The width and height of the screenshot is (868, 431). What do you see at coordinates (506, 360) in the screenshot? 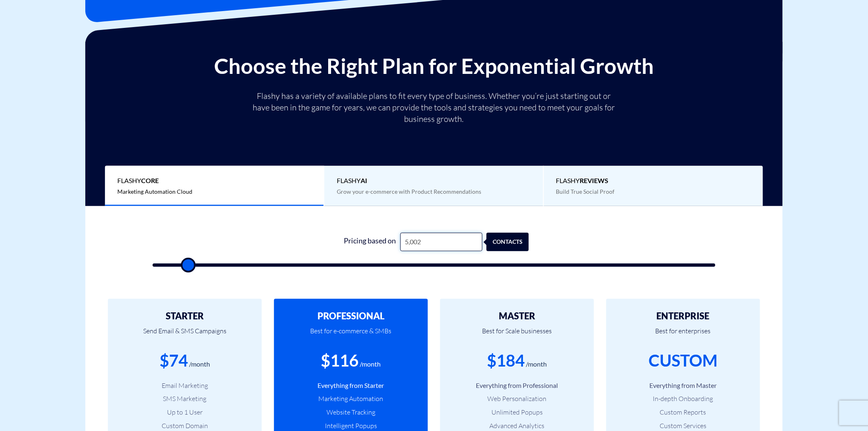
I see `div: $184` at bounding box center [506, 360].